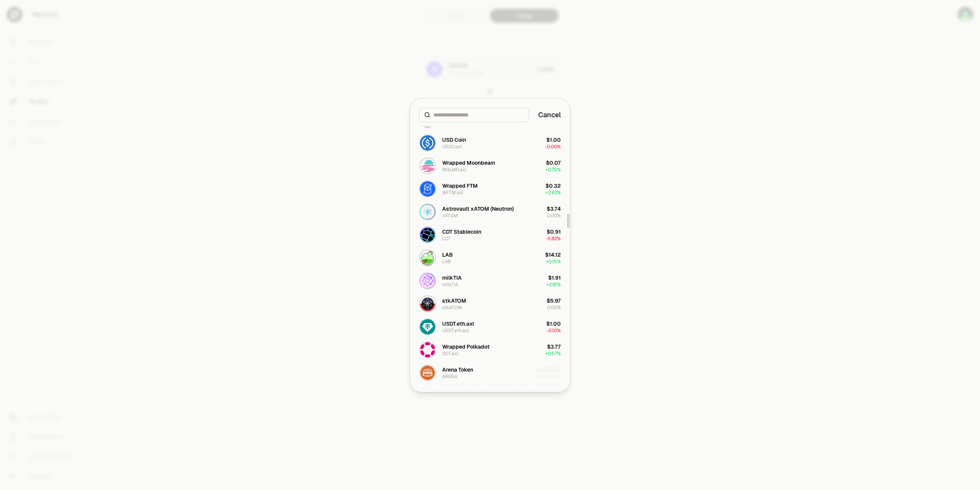 This screenshot has width=980, height=490. I want to click on div: CDT Stablecoin, so click(462, 232).